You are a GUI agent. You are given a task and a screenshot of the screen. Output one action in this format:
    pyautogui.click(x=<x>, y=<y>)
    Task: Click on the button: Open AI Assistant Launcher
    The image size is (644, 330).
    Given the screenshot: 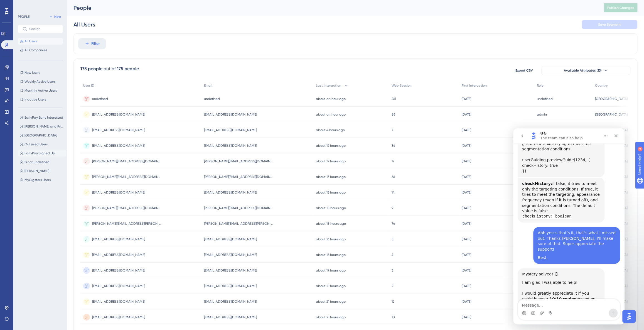 What is the action you would take?
    pyautogui.click(x=8, y=8)
    